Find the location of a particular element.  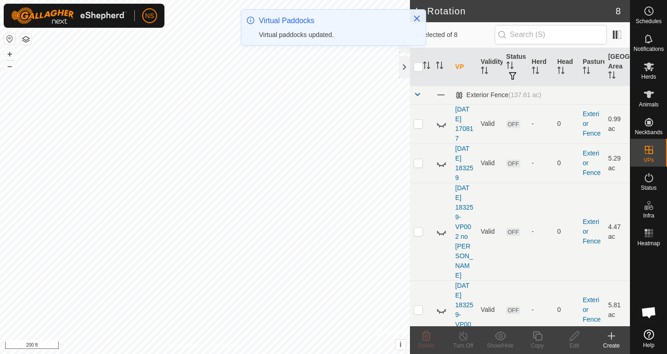

span: 8 is located at coordinates (618, 11).